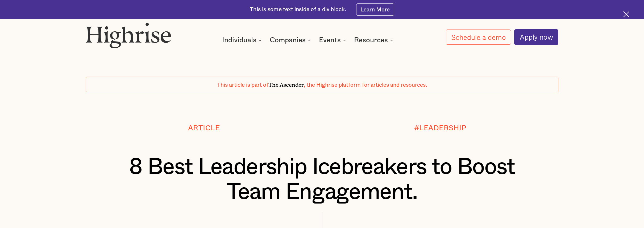 The image size is (644, 228). Describe the element at coordinates (322, 179) in the screenshot. I see `h1: 8 Best Leadership Icebreakers to Boost Team Engagement.` at that location.